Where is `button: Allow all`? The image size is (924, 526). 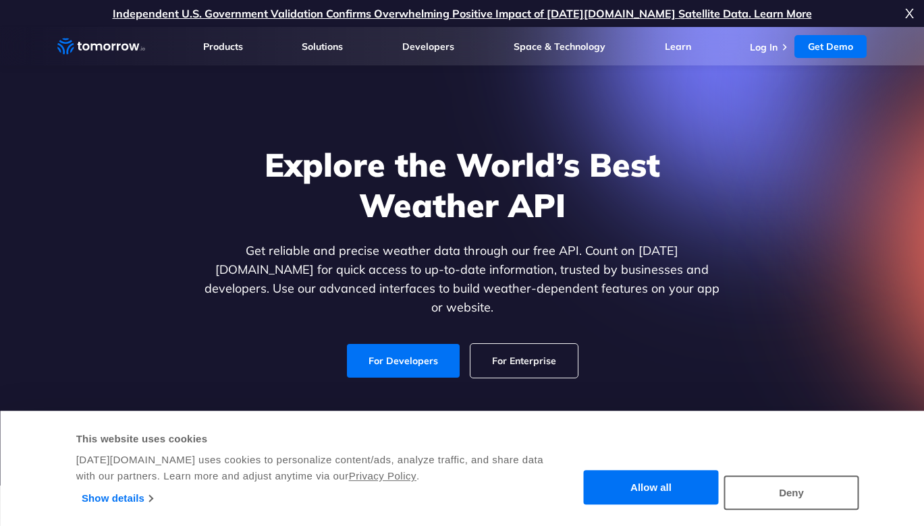 button: Allow all is located at coordinates (651, 488).